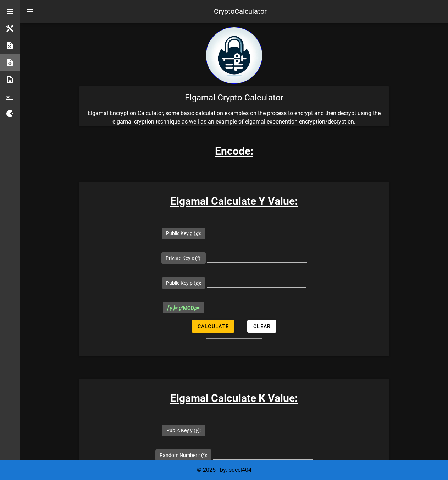 This screenshot has height=480, width=448. What do you see at coordinates (240, 11) in the screenshot?
I see `div: CryptoCalculator` at bounding box center [240, 11].